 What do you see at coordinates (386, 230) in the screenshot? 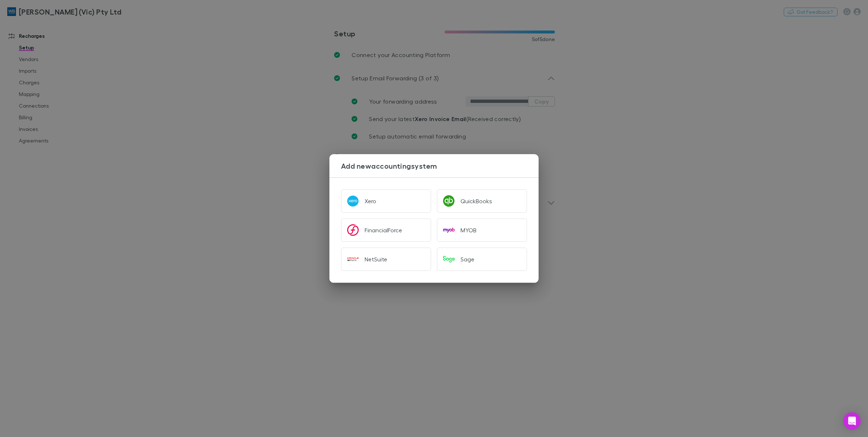
I see `button: FinancialForce` at bounding box center [386, 230].